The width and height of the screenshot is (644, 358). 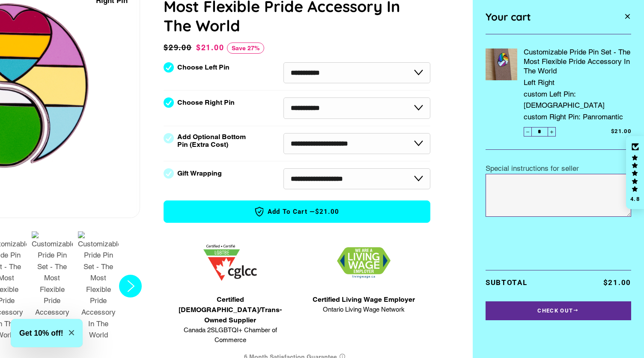 I want to click on img: 1705457225.png, so click(x=230, y=262).